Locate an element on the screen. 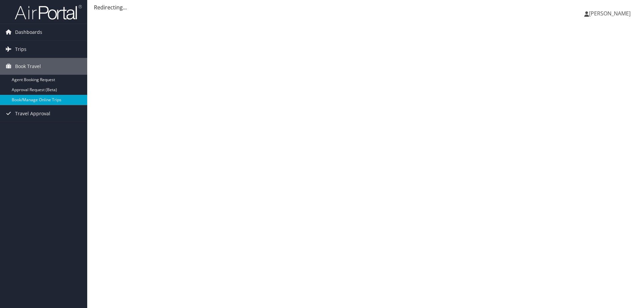  span: Dashboards is located at coordinates (28, 32).